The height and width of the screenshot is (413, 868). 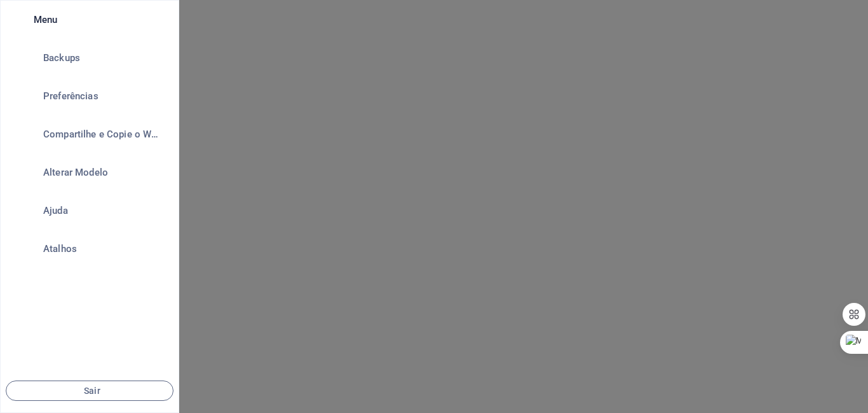 What do you see at coordinates (101, 211) in the screenshot?
I see `h6: Ajuda` at bounding box center [101, 211].